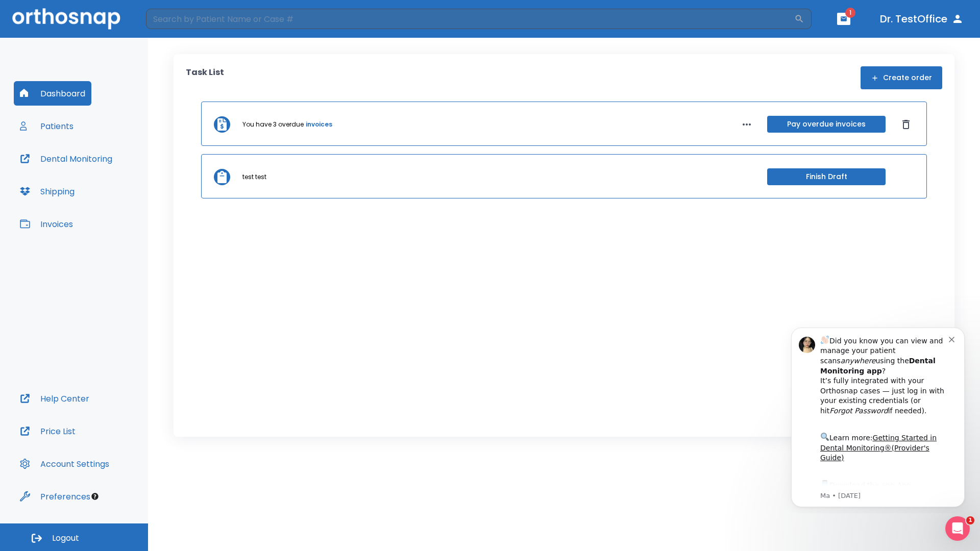  I want to click on button: Shipping, so click(47, 192).